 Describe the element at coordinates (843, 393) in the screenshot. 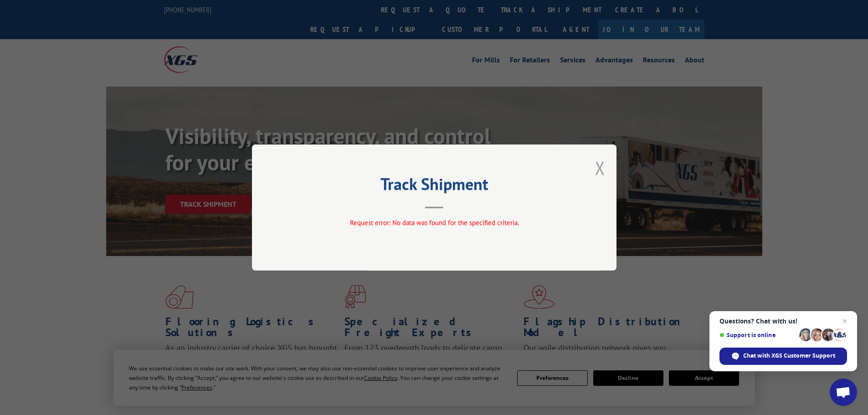

I see `div: Open chat` at that location.